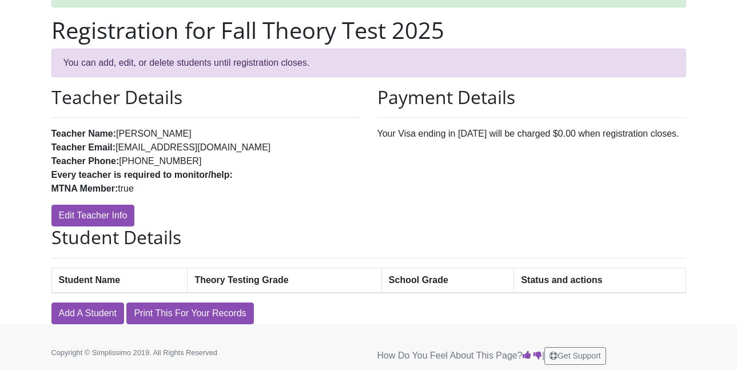  What do you see at coordinates (448, 280) in the screenshot?
I see `th: School Grade` at bounding box center [448, 280].